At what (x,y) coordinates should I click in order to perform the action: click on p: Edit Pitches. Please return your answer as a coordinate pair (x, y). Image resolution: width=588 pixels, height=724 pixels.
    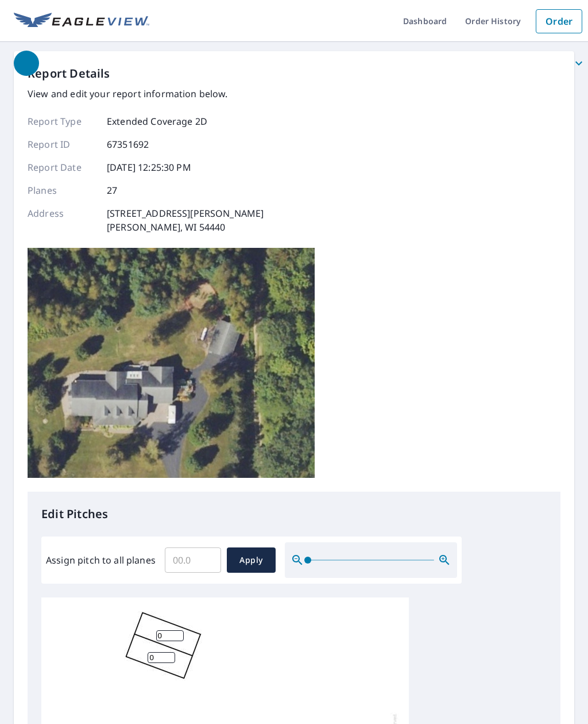
    Looking at the image, I should click on (294, 514).